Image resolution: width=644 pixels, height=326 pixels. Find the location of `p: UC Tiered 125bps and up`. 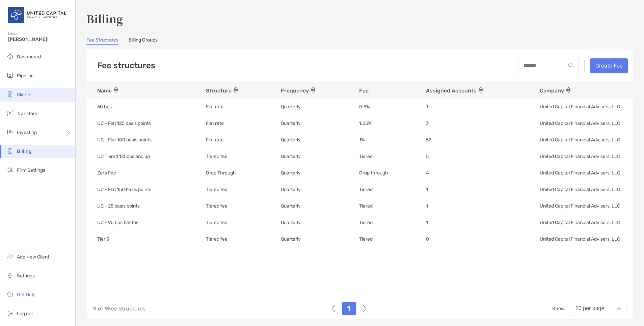

p: UC Tiered 125bps and up is located at coordinates (123, 156).